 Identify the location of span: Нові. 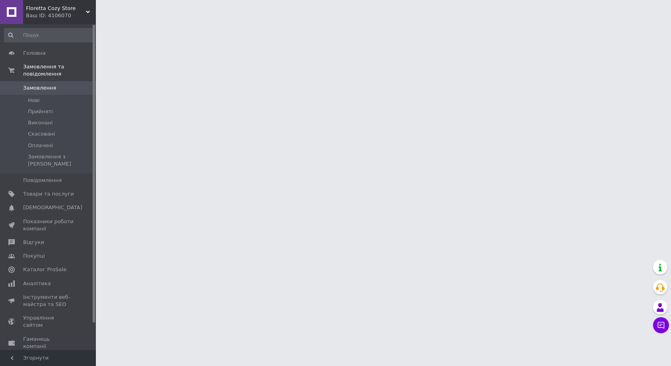
(34, 100).